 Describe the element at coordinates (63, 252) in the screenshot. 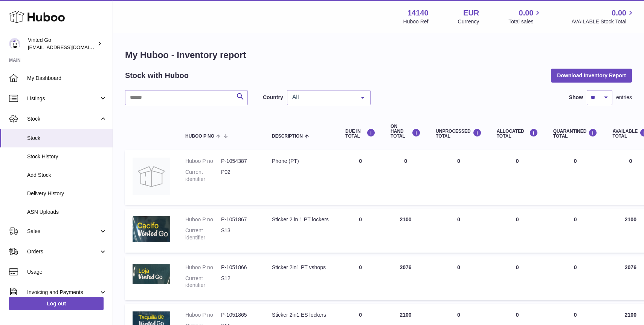

I see `span: Orders` at that location.